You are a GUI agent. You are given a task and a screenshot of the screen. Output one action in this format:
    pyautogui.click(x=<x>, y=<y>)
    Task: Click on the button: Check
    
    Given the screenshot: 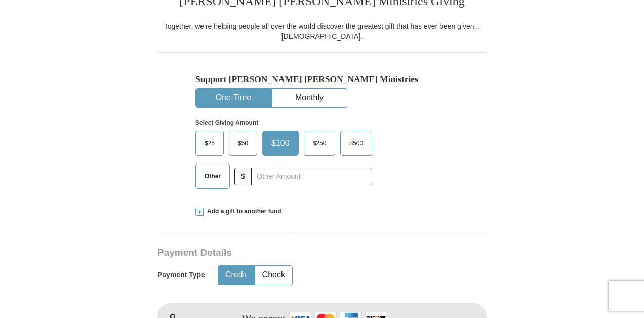 What is the action you would take?
    pyautogui.click(x=274, y=275)
    